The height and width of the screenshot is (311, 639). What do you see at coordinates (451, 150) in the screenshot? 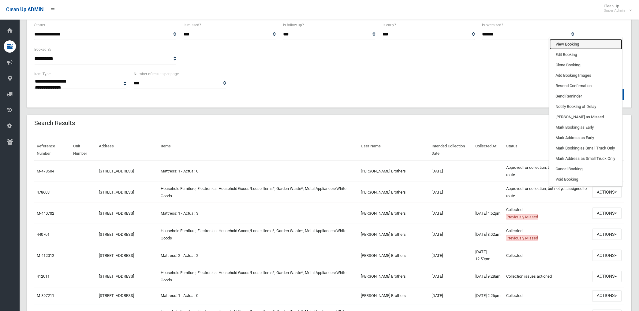
I see `th: Intended Collection Date` at bounding box center [451, 150].